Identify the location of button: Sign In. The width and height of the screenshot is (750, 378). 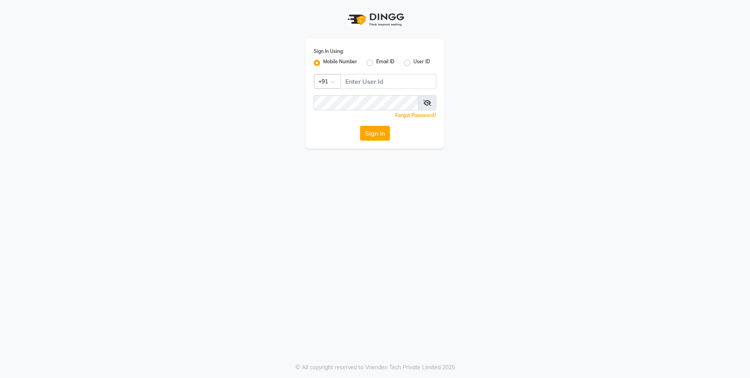
(375, 133).